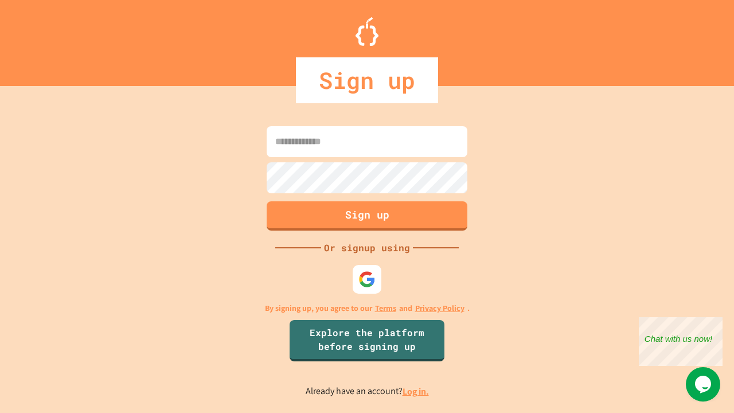  Describe the element at coordinates (367, 279) in the screenshot. I see `img: google-icon.svg` at that location.